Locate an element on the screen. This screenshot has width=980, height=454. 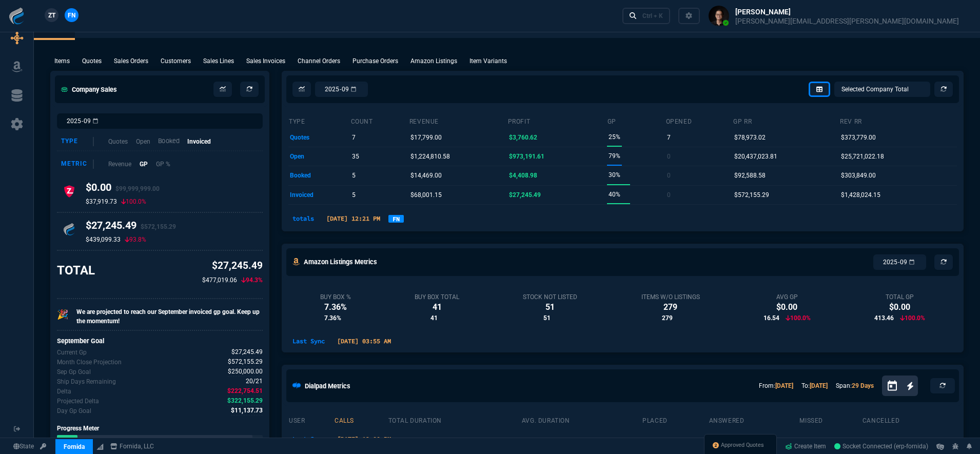
a: 29 Days is located at coordinates (862, 386).